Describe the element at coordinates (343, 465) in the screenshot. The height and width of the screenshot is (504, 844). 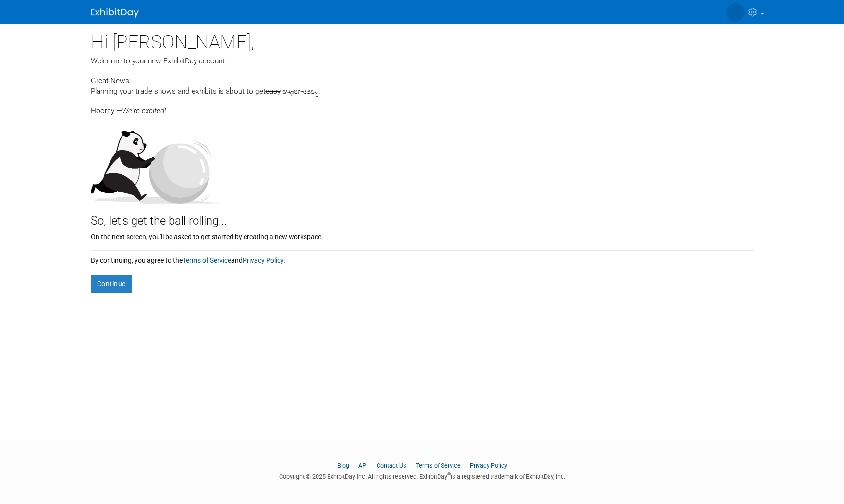
I see `a: Blog` at that location.